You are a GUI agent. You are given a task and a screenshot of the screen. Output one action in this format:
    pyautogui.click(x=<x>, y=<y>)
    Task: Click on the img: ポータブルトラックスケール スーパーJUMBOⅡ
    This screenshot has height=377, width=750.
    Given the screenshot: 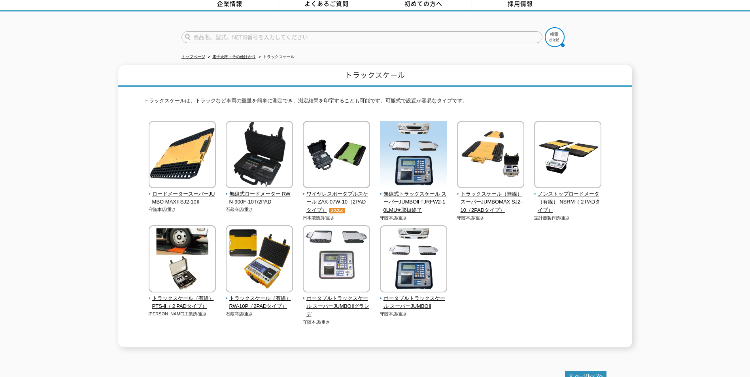 What is the action you would take?
    pyautogui.click(x=414, y=260)
    